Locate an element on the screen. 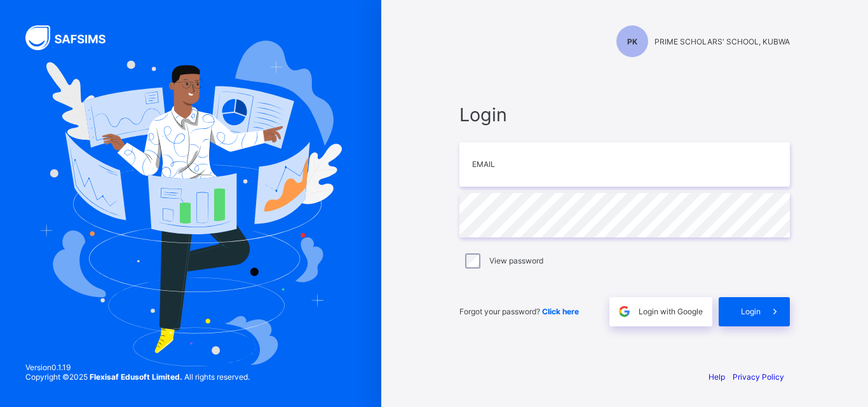 The height and width of the screenshot is (407, 868). span: Version 0.1.19 is located at coordinates (137, 368).